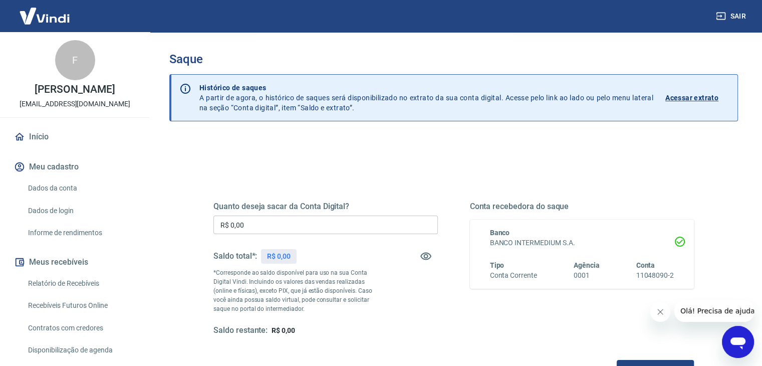  Describe the element at coordinates (81, 211) in the screenshot. I see `a: Dados de login` at that location.